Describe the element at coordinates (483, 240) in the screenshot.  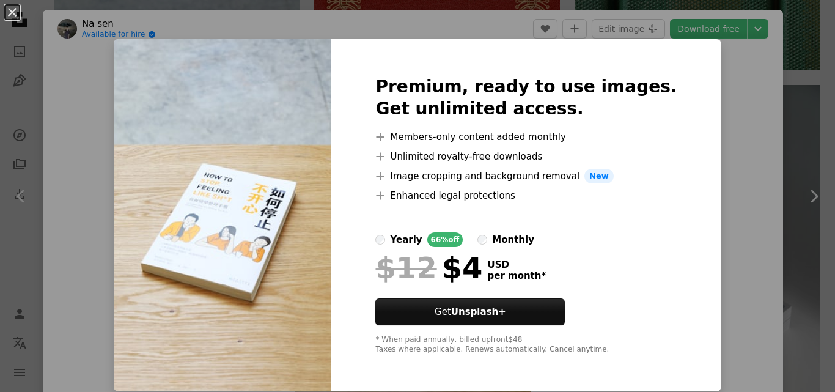
I see `input: monthly` at that location.